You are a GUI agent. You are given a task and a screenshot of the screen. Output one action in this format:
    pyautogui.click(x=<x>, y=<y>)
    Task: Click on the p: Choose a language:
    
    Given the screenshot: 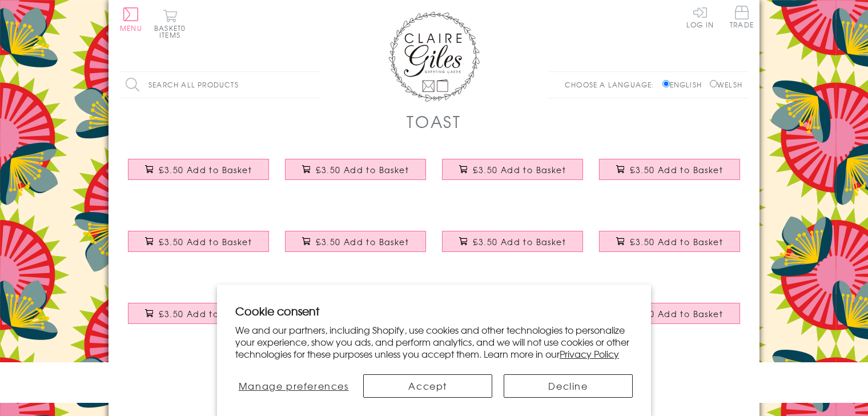 What is the action you would take?
    pyautogui.click(x=612, y=84)
    